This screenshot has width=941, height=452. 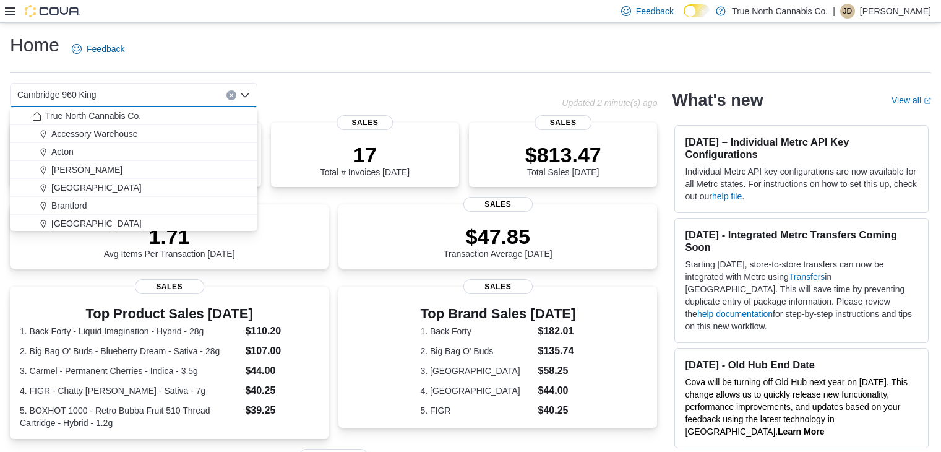 I want to click on span: Acton, so click(x=63, y=152).